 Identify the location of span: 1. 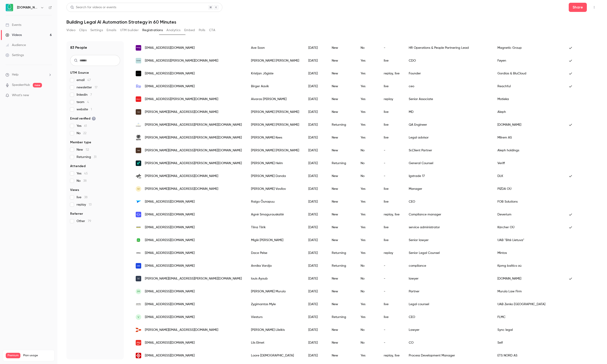
(91, 110).